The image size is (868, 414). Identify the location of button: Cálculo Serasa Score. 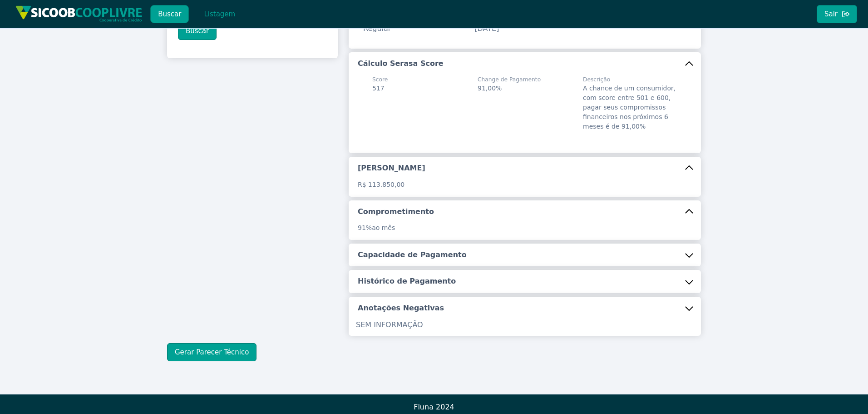
(525, 64).